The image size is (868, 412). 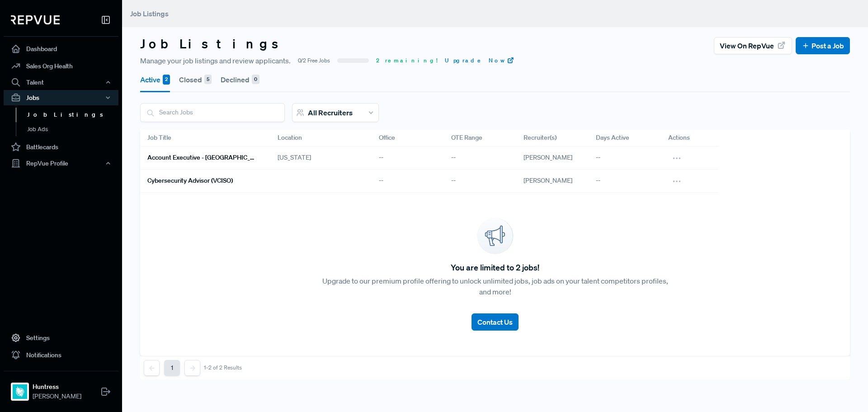 I want to click on h6: Cybersecurity Advisor (vCISO), so click(x=190, y=181).